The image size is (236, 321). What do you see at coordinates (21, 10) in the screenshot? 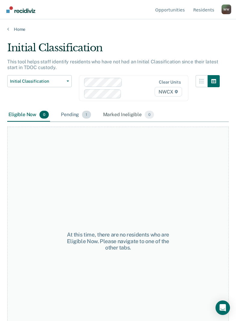
I see `img: Recidiviz` at bounding box center [21, 10].